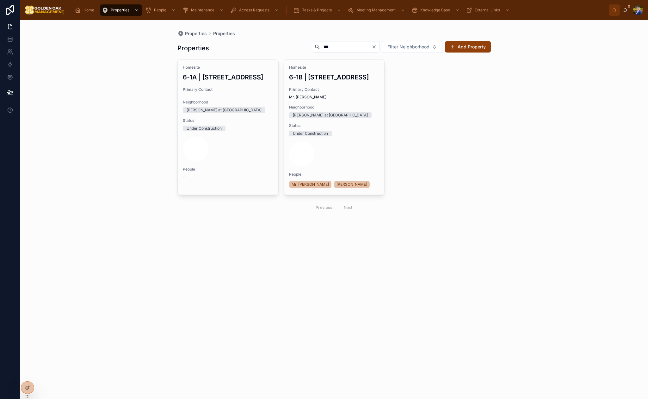  What do you see at coordinates (435, 10) in the screenshot?
I see `span: Knowledge Base` at bounding box center [435, 10].